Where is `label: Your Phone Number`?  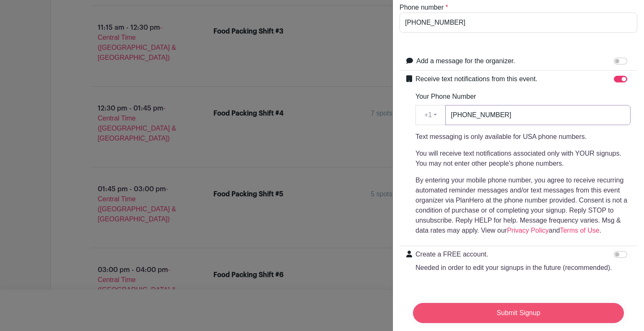 label: Your Phone Number is located at coordinates (446, 96).